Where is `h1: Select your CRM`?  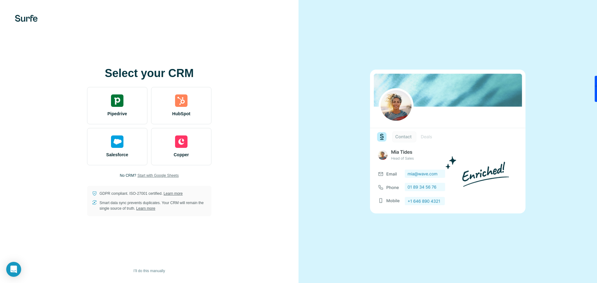 h1: Select your CRM is located at coordinates (149, 73).